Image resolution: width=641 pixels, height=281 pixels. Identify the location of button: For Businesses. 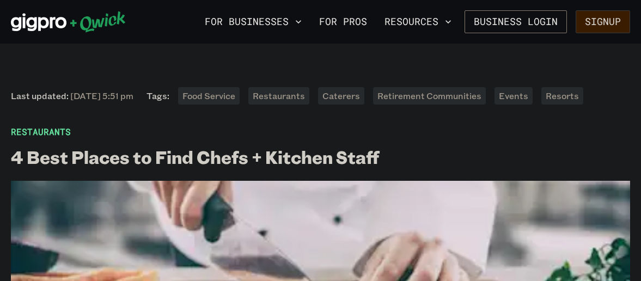
(253, 22).